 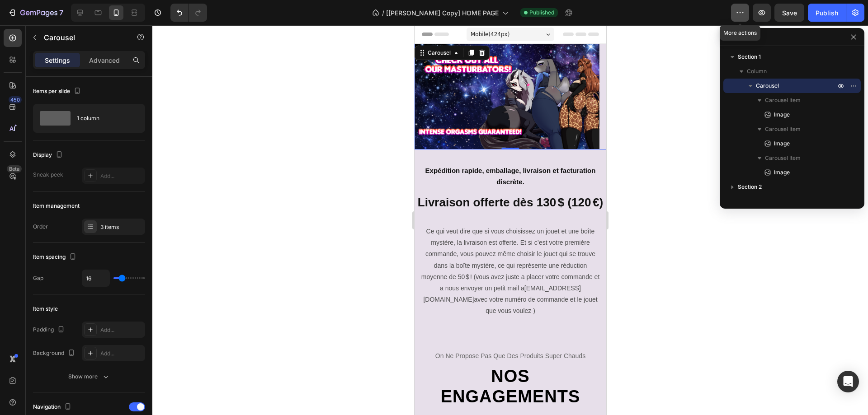 I want to click on div: Show more, so click(x=89, y=377).